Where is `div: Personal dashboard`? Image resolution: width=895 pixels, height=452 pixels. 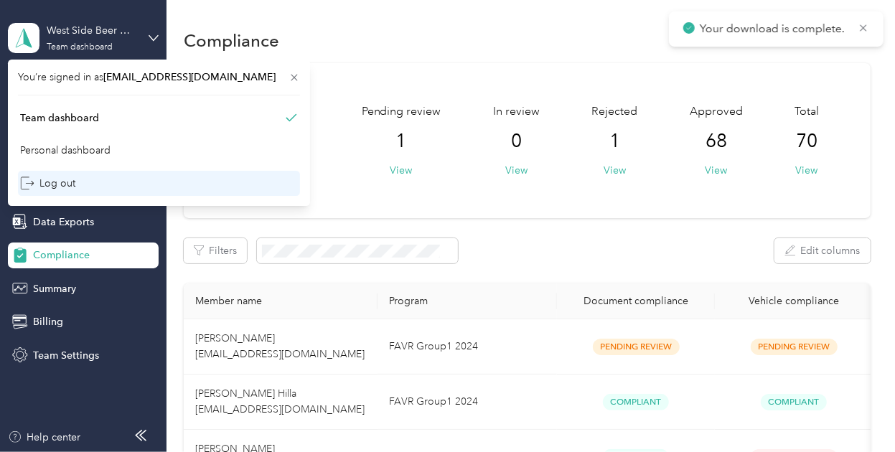
div: Personal dashboard is located at coordinates (65, 150).